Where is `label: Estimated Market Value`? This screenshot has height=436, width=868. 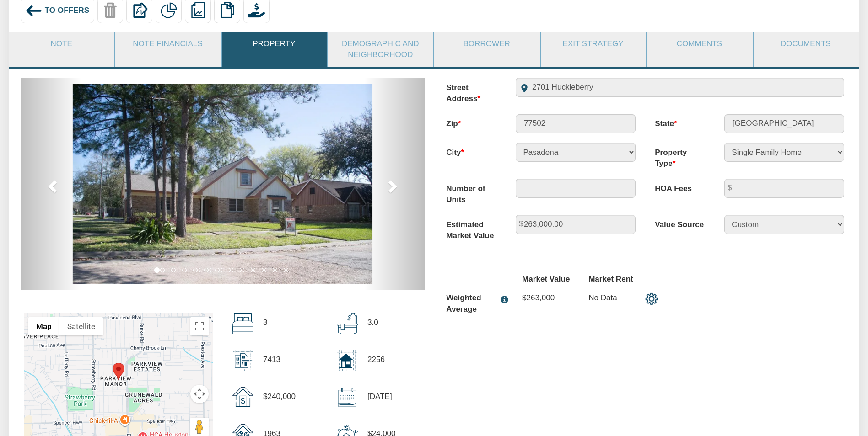 label: Estimated Market Value is located at coordinates (471, 228).